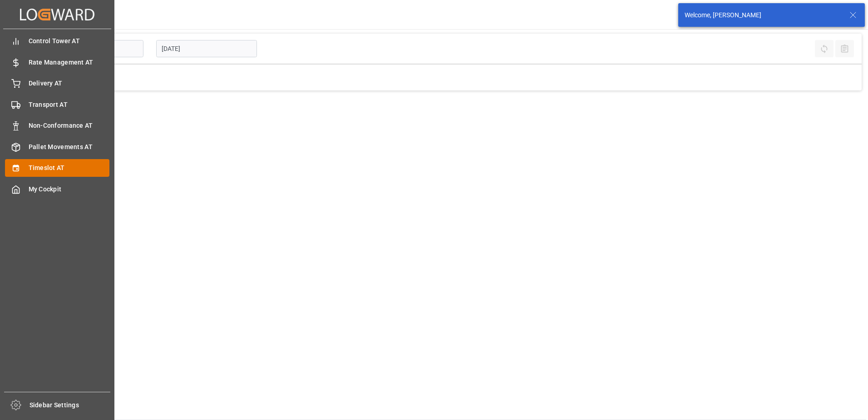 The height and width of the screenshot is (420, 868). I want to click on span: Pallet Movements AT, so click(69, 147).